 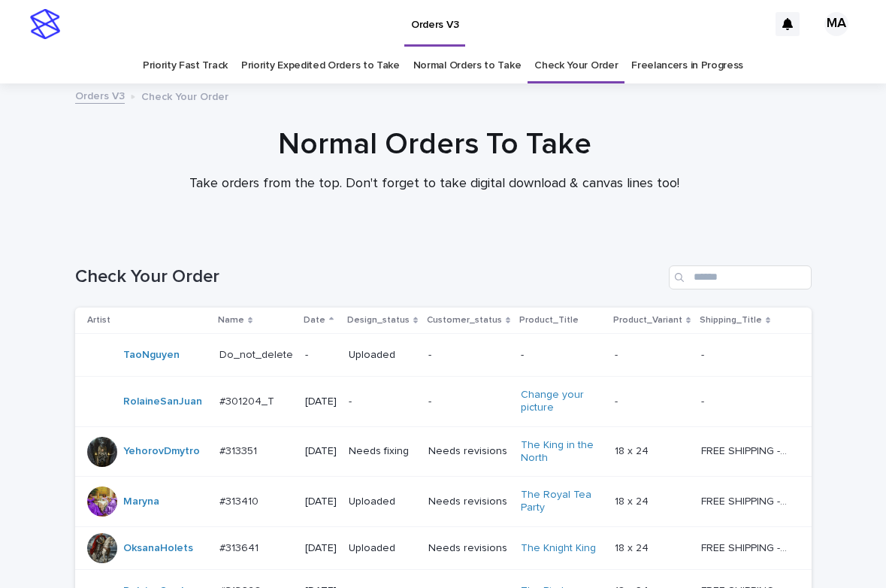 I want to click on a: The King in the North, so click(x=561, y=451).